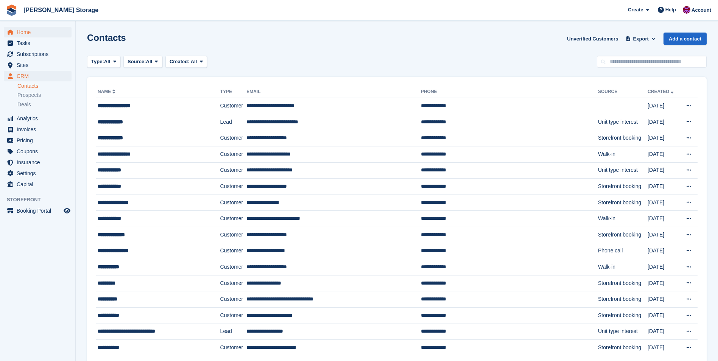 The image size is (718, 361). I want to click on th: Type, so click(234, 92).